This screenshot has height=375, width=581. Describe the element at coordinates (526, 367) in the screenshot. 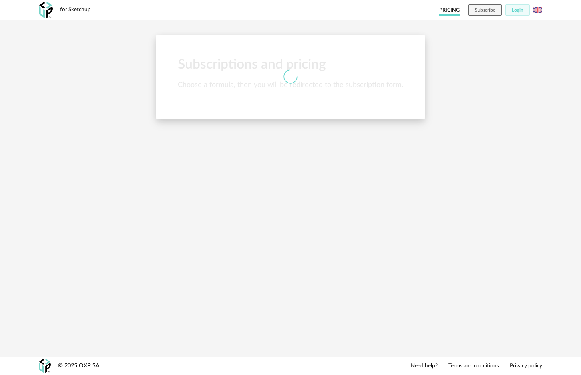

I see `a: Privacy policy` at that location.